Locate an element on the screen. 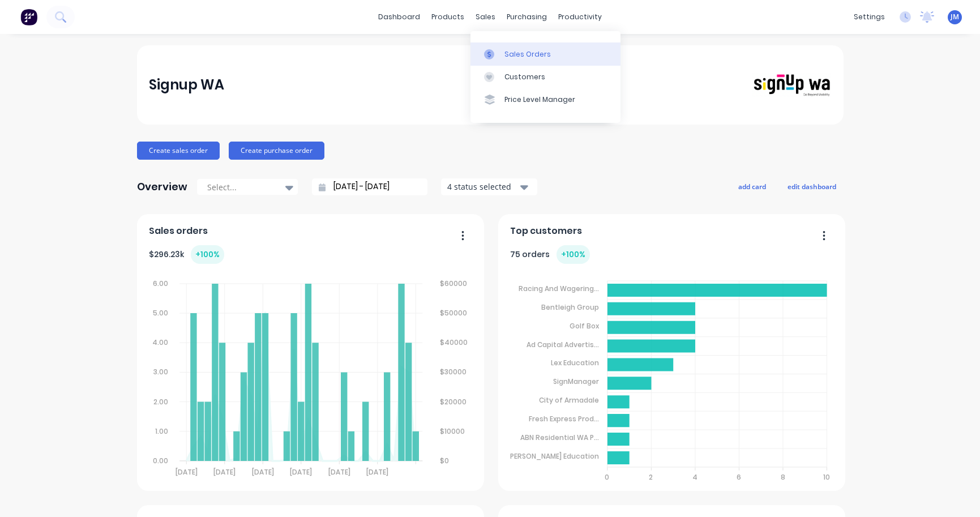  tspan: 2 is located at coordinates (651, 476).